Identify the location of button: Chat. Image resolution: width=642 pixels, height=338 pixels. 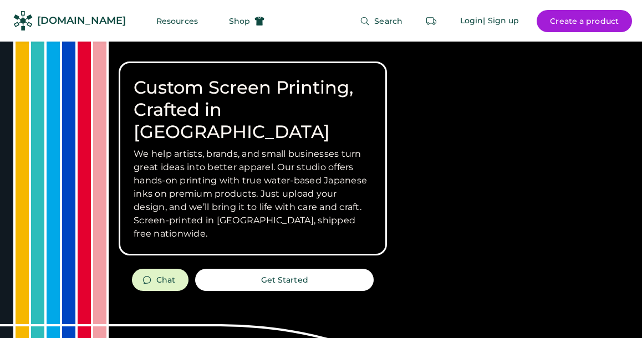
(160, 280).